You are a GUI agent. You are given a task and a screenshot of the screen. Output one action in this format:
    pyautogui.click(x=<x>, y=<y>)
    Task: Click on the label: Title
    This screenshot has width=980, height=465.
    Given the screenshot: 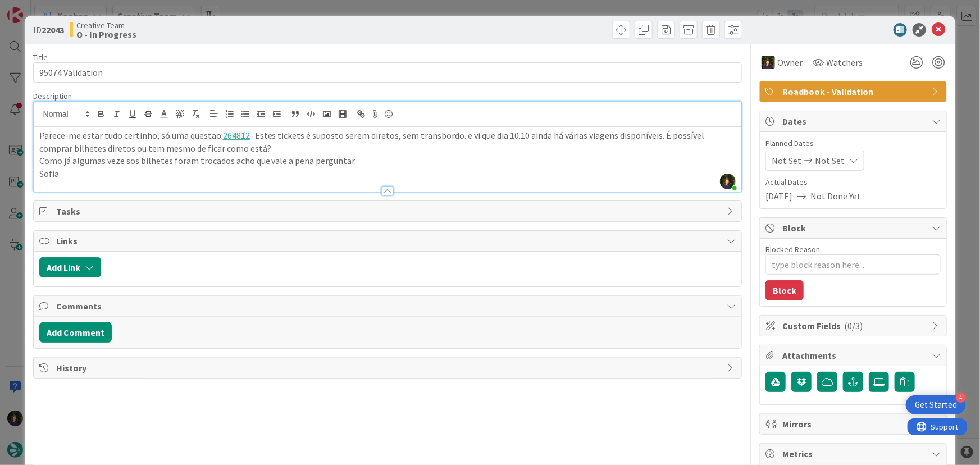 What is the action you would take?
    pyautogui.click(x=40, y=58)
    